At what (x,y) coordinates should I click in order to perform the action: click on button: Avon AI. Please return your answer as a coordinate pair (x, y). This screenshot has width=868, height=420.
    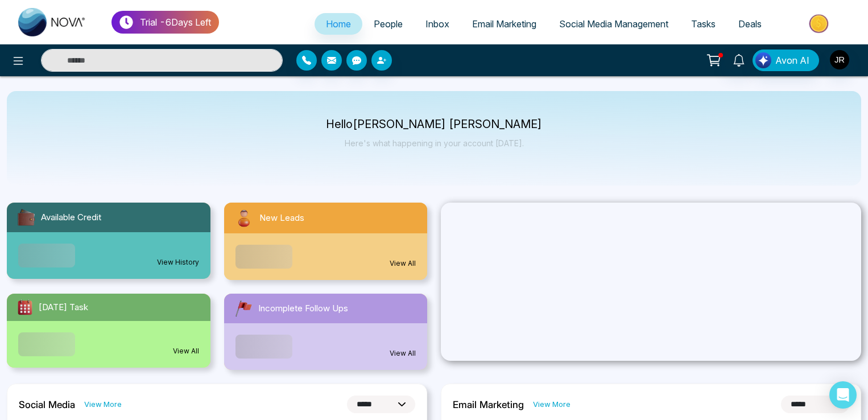
    Looking at the image, I should click on (786, 60).